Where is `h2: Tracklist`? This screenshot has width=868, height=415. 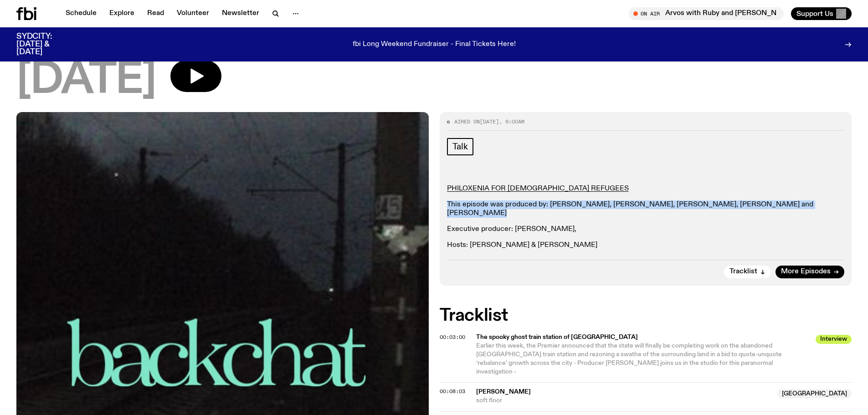 h2: Tracklist is located at coordinates (646, 316).